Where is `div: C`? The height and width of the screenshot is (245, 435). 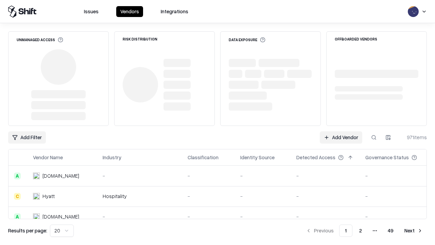
div: C is located at coordinates (17, 196).